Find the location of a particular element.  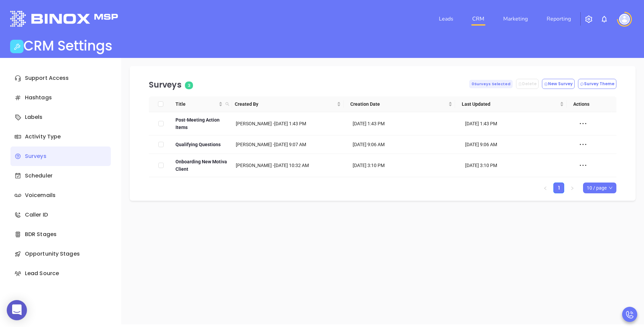

span: Onboarding New Motiva Client is located at coordinates (202, 165).